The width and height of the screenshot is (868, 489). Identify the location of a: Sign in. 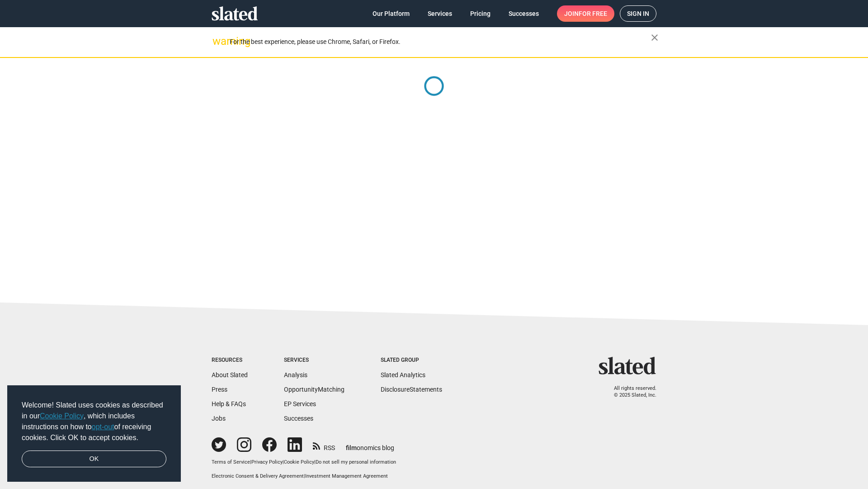
(638, 14).